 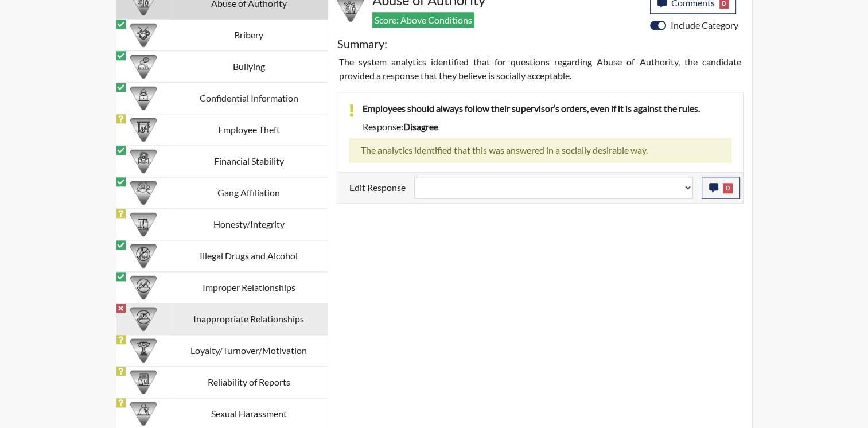 I want to click on img: CATEGORY%20ICON-14.139f8ef7.png, so click(x=143, y=319).